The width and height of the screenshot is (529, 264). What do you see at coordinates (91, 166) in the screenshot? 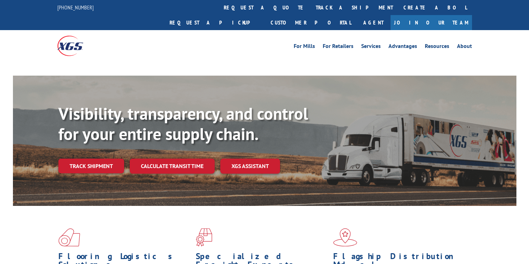
I see `a: Track shipment` at bounding box center [91, 166].